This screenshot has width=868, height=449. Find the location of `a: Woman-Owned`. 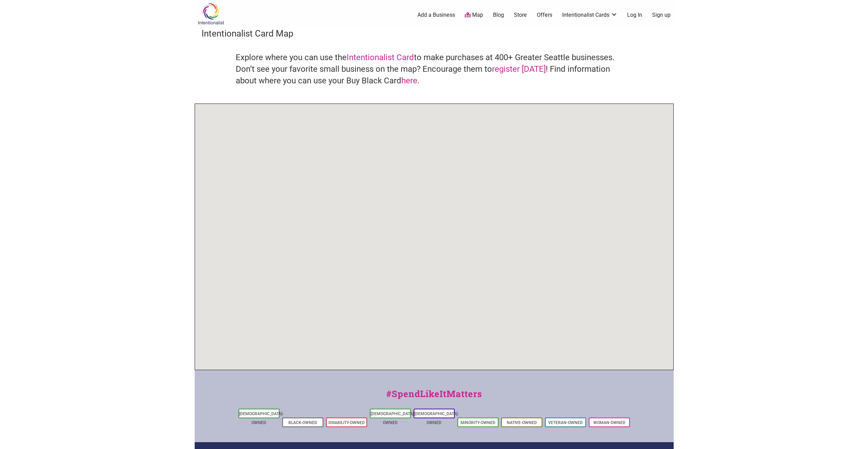

a: Woman-Owned is located at coordinates (609, 423).